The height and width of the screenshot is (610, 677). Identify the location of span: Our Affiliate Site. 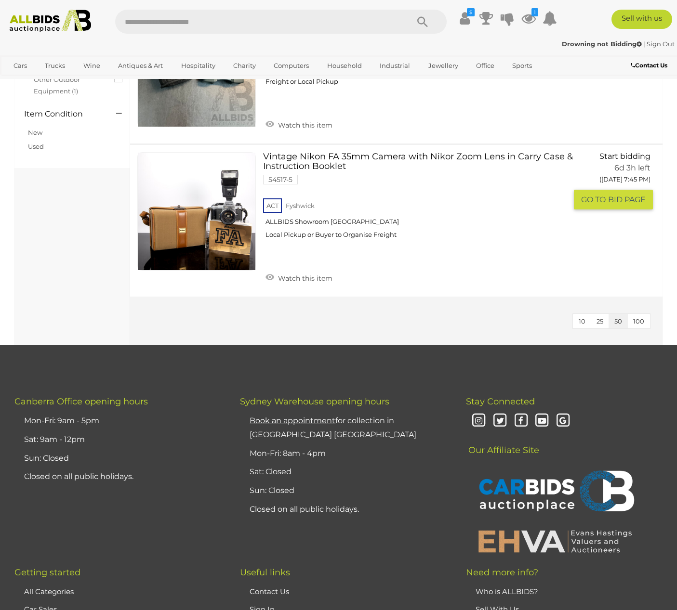
(503, 443).